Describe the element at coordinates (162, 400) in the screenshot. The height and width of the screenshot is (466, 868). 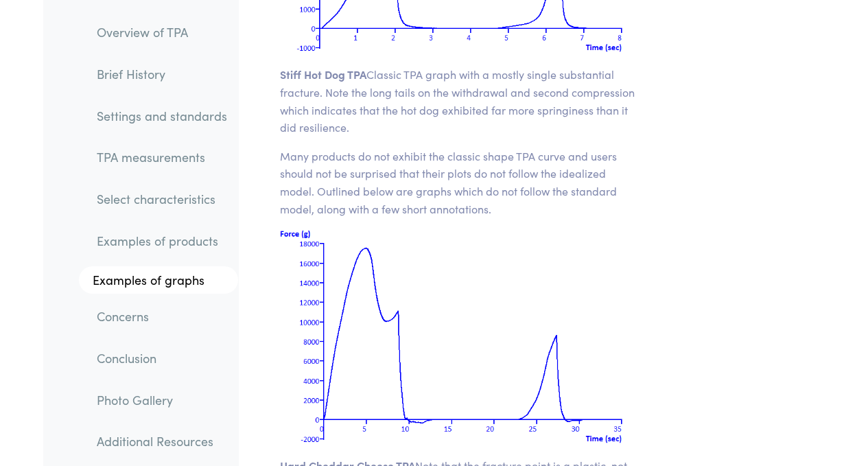
I see `a: Photo Gallery` at that location.